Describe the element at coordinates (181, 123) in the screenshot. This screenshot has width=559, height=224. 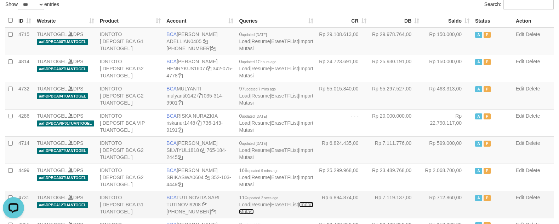
I see `a: riskanur1448` at that location.